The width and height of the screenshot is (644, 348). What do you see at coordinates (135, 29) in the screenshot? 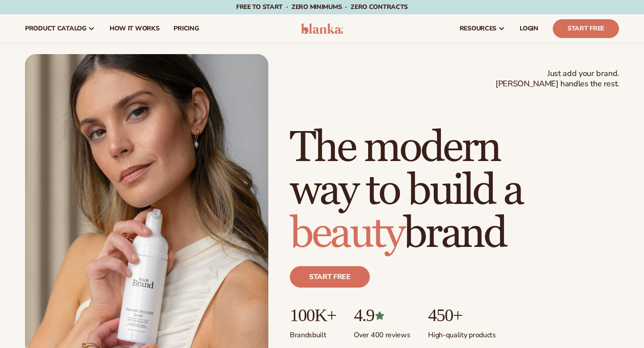
I see `a: How It Works` at bounding box center [135, 29].